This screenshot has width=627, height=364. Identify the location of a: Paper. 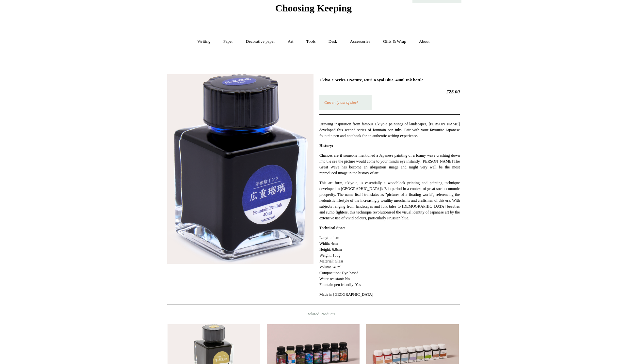
(228, 41).